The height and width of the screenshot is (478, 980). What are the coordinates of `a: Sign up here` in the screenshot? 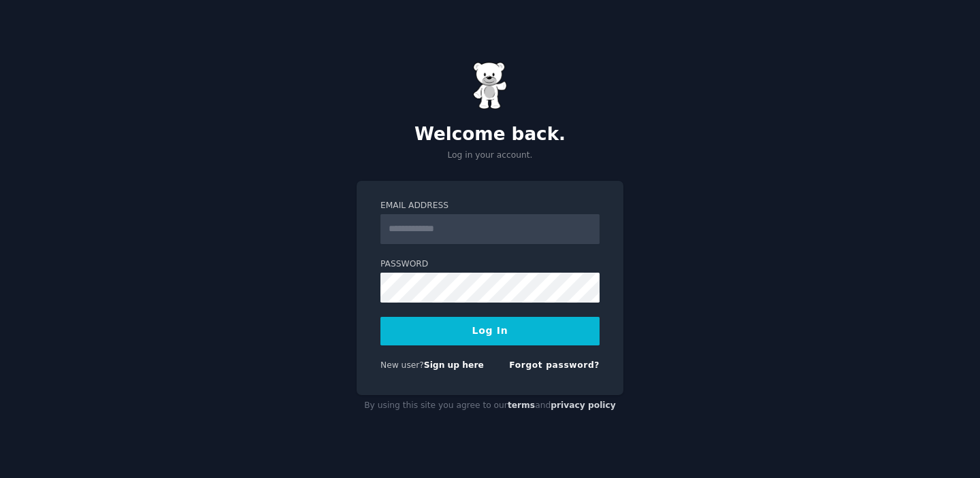 It's located at (454, 366).